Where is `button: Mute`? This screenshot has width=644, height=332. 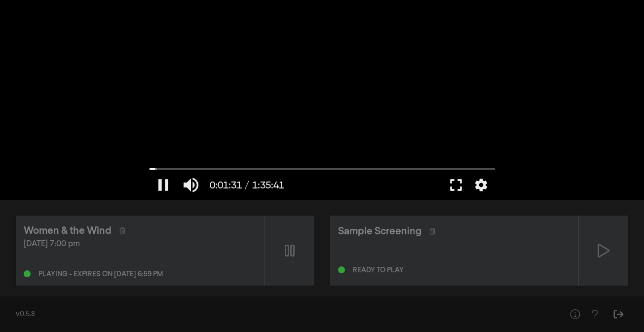
button: Mute is located at coordinates (191, 185).